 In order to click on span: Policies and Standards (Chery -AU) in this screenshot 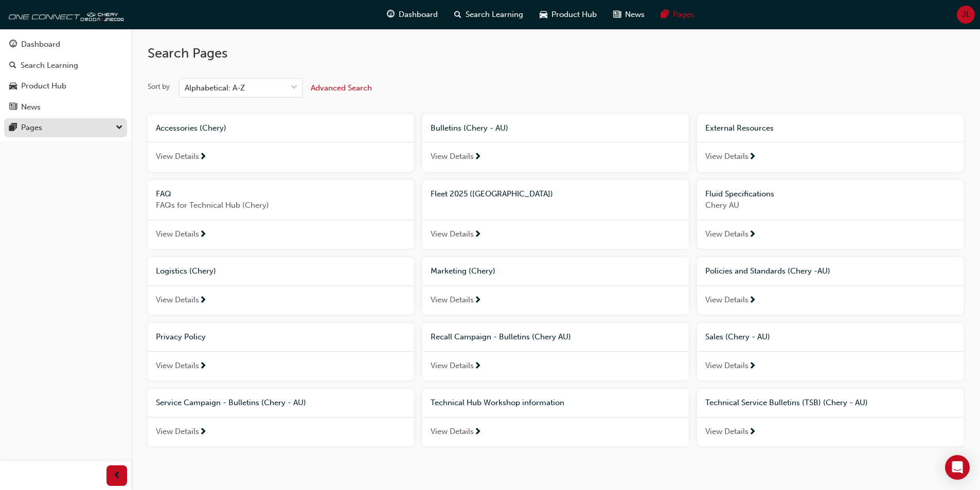, I will do `click(767, 271)`.